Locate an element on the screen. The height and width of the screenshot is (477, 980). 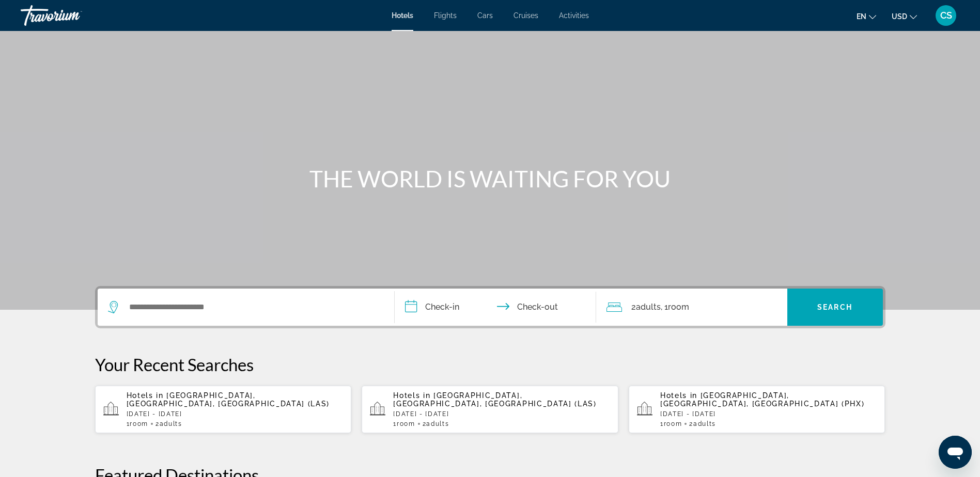
a: Travorium is located at coordinates (72, 16).